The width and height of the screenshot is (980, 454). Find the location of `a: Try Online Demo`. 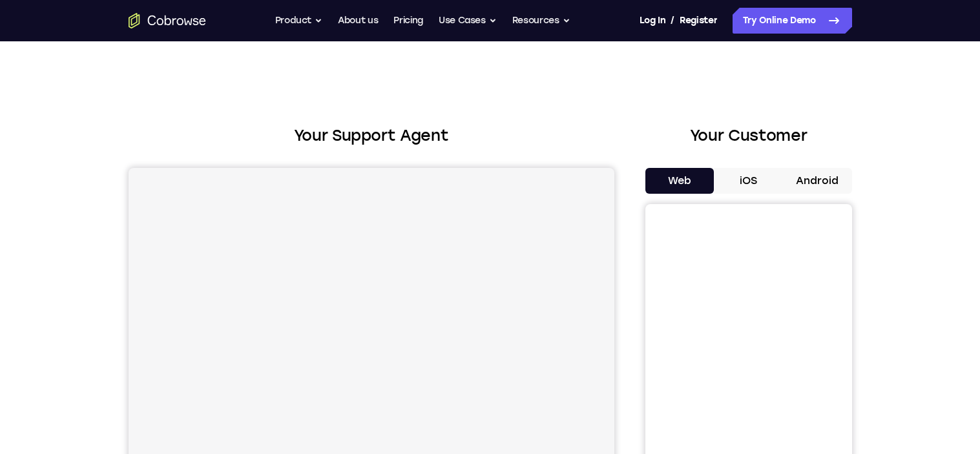

a: Try Online Demo is located at coordinates (792, 20).